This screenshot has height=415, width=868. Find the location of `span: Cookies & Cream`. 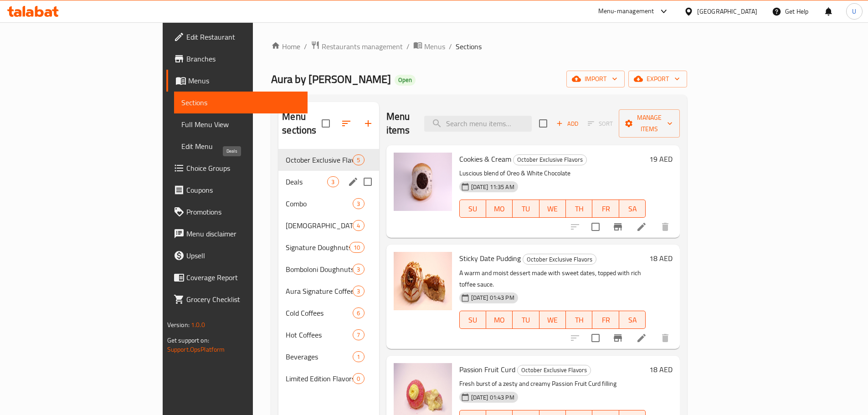

span: Cookies & Cream is located at coordinates (485, 159).